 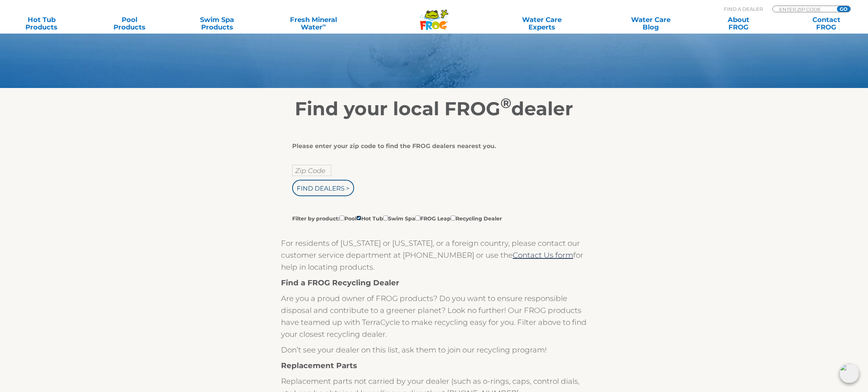 I want to click on label: Filter by product: Pool Hot Tub Swim Spa FROG Leap Recycling Dealer, so click(x=397, y=218).